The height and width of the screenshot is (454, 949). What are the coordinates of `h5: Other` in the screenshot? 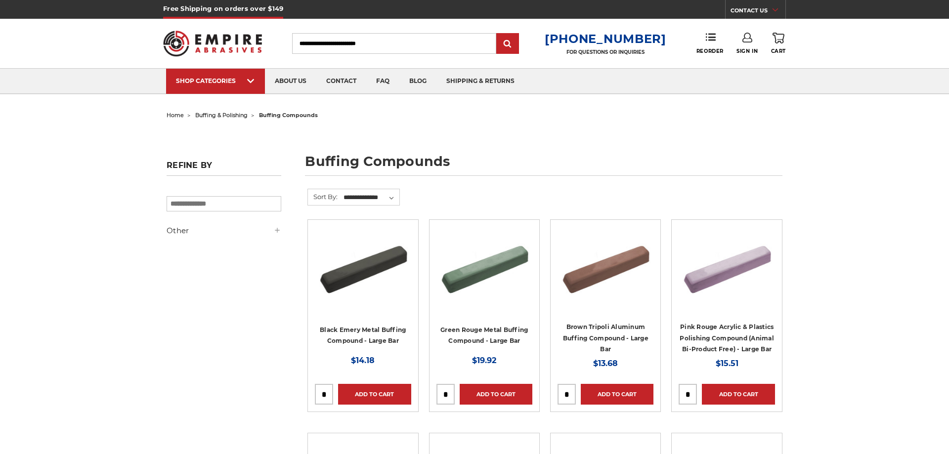 It's located at (224, 231).